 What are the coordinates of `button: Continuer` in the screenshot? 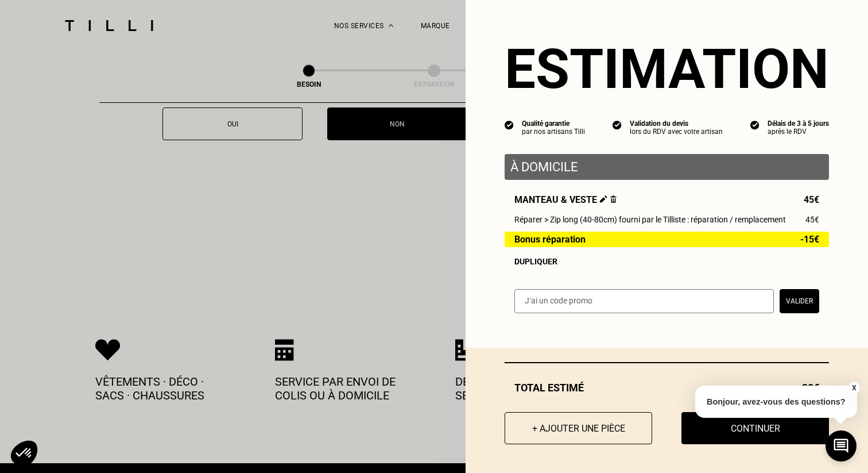 It's located at (755, 428).